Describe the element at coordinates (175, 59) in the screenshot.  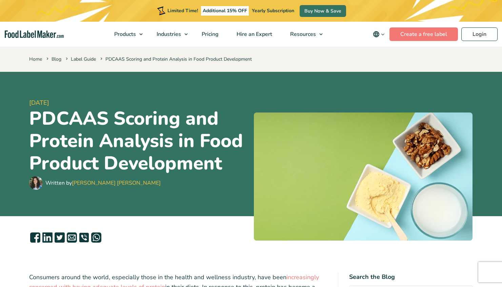
I see `span: PDCAAS Scoring and Protein Analysis in Food Product Development` at that location.